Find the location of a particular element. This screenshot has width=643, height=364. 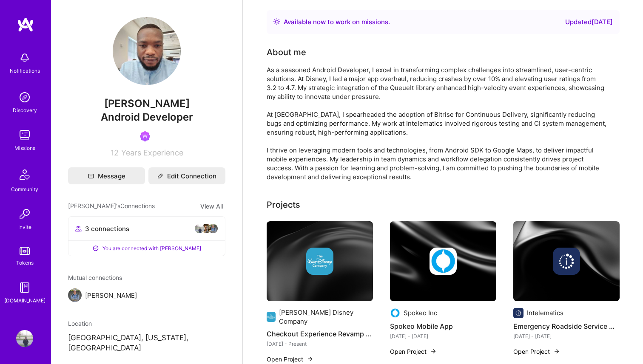

div: Spokeo Inc is located at coordinates (420, 313).